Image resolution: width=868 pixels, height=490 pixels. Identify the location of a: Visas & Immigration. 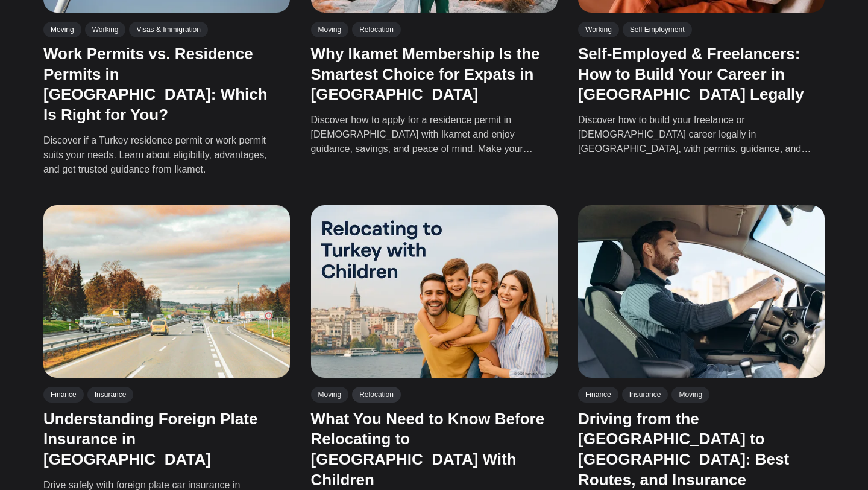
(168, 30).